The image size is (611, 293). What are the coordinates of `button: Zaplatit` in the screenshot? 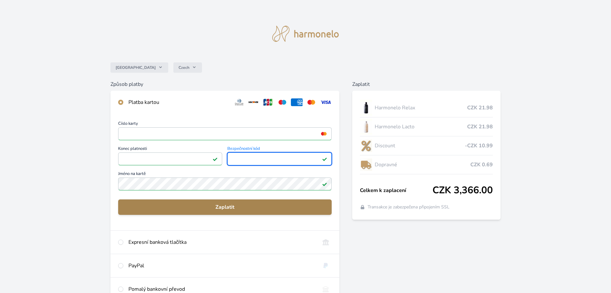 It's located at (225, 207).